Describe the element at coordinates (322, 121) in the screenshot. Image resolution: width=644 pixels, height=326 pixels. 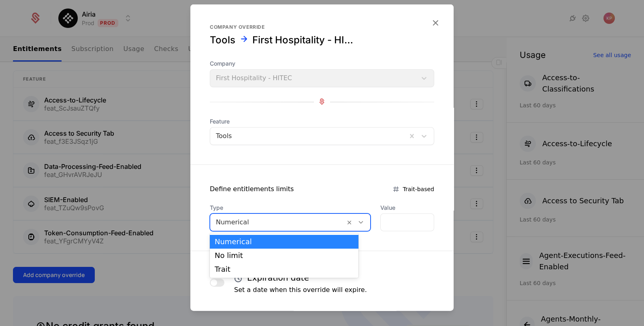
I see `span: Feature` at that location.